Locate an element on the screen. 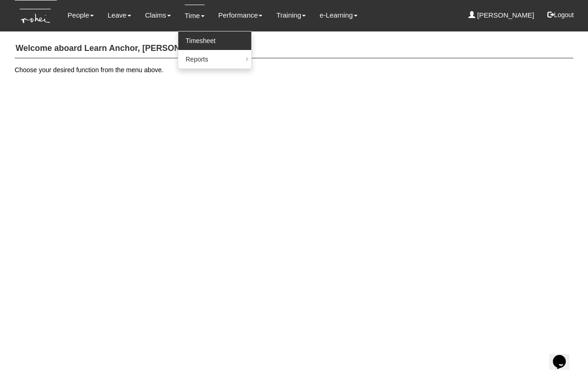  a: People is located at coordinates (80, 15).